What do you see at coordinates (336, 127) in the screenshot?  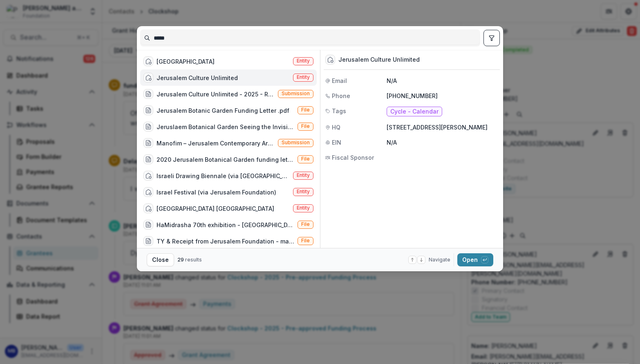 I see `span: HQ` at bounding box center [336, 127].